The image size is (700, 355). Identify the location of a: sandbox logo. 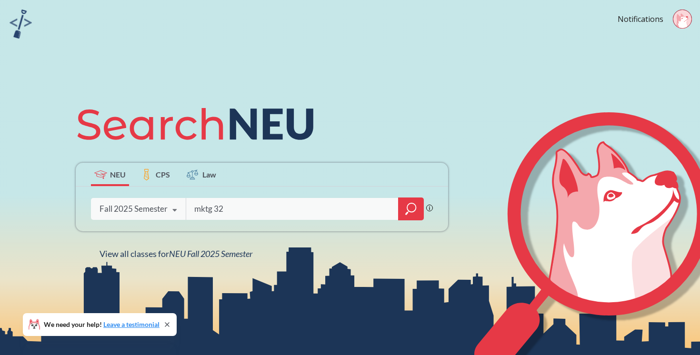
(20, 25).